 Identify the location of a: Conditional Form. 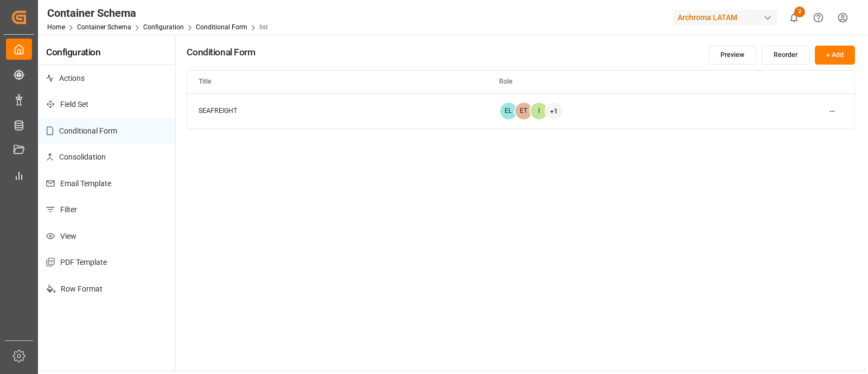
(221, 27).